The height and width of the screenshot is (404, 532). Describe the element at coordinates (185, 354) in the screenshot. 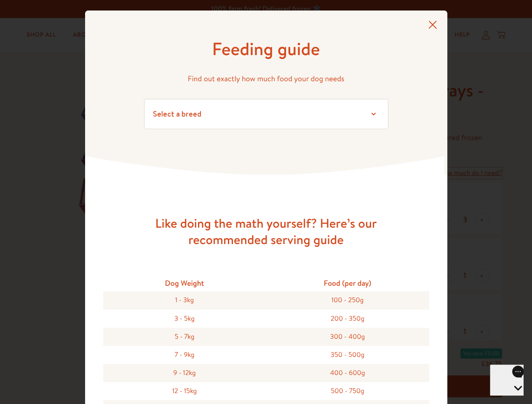

I see `div: 7 - 9kg` at that location.